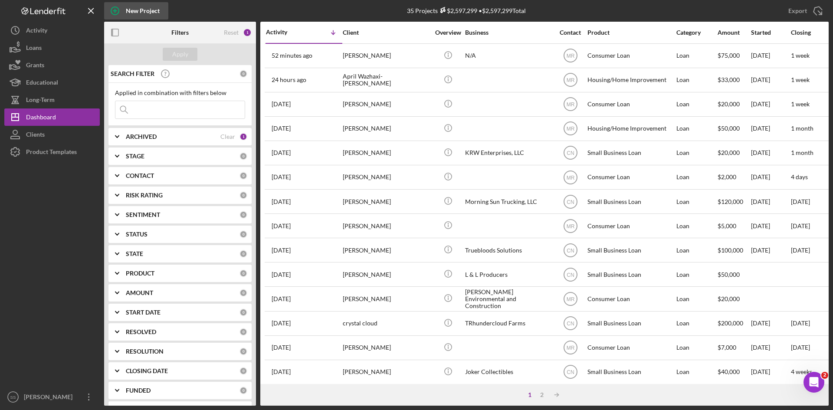  Describe the element at coordinates (140, 273) in the screenshot. I see `b: PRODUCT` at that location.